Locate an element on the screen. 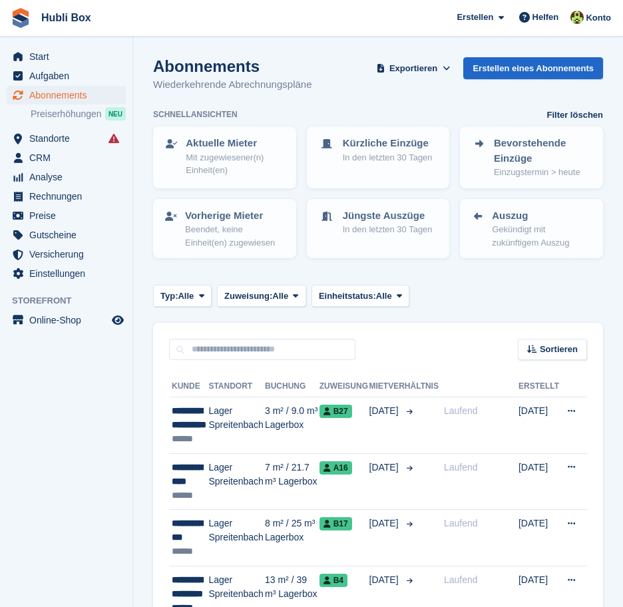 This screenshot has height=607, width=623. span: Standorte is located at coordinates (69, 138).